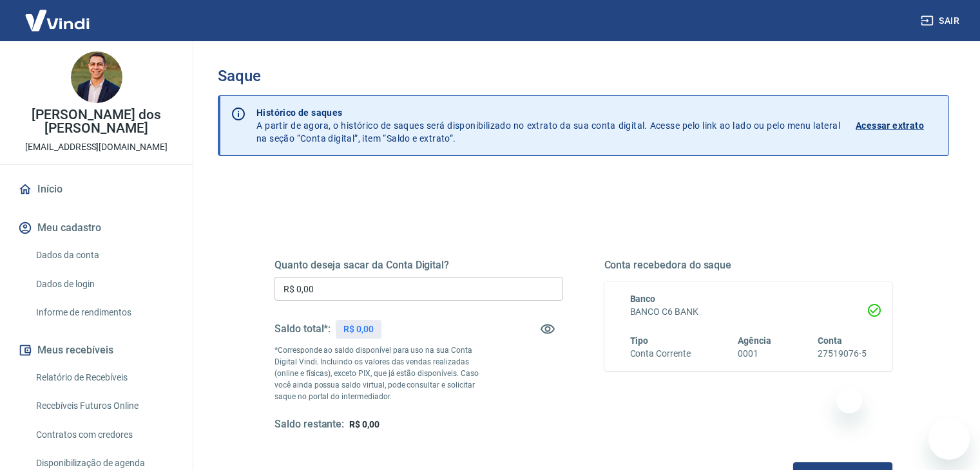  Describe the element at coordinates (941, 20) in the screenshot. I see `button: Sair` at that location.